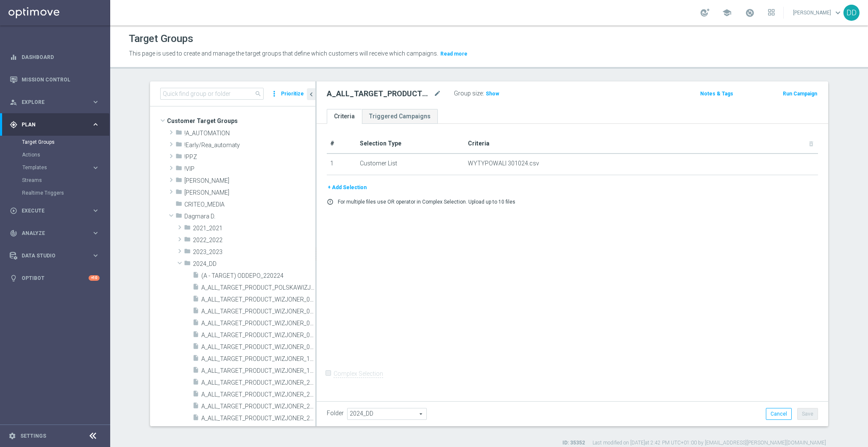  What do you see at coordinates (258, 275) in the screenshot?
I see `span: (A - TARGET) ODDEPO_220224` at bounding box center [258, 275].